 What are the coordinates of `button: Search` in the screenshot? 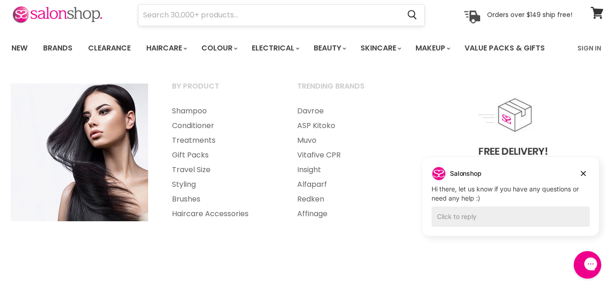 It's located at (412, 15).